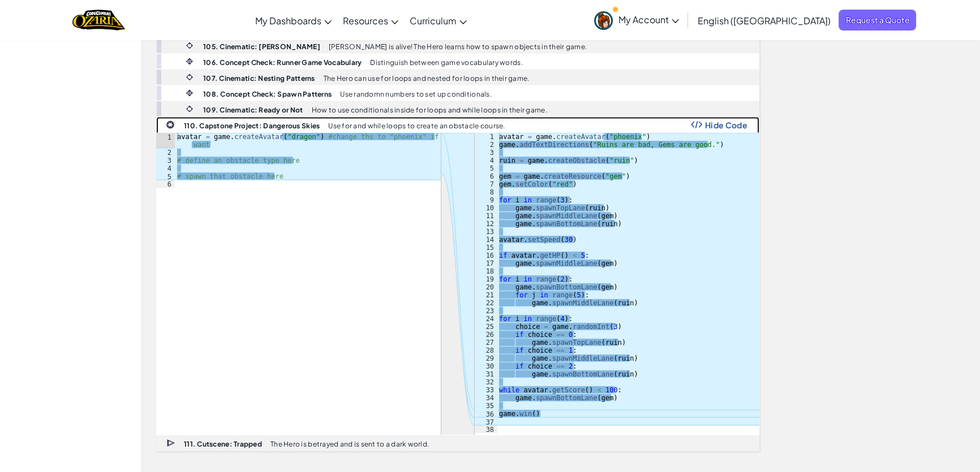 The image size is (980, 472). What do you see at coordinates (267, 94) in the screenshot?
I see `b: 108. Concept Check: Spawn Patterns` at bounding box center [267, 94].